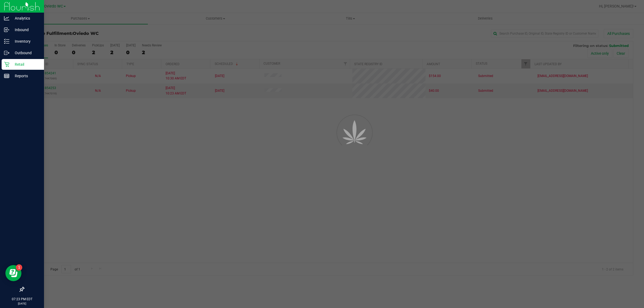 Image resolution: width=644 pixels, height=308 pixels. What do you see at coordinates (7, 30) in the screenshot?
I see `inline-svg: Inbound` at bounding box center [7, 30].